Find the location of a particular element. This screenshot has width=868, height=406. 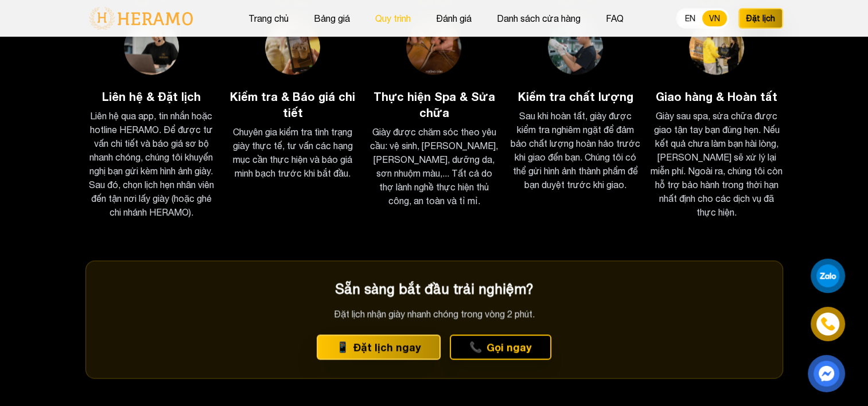

img: process.book.title is located at coordinates (152, 47).